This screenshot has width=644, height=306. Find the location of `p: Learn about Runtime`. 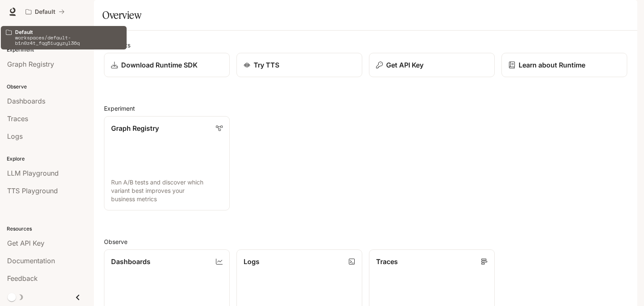

p: Learn about Runtime is located at coordinates (552, 65).